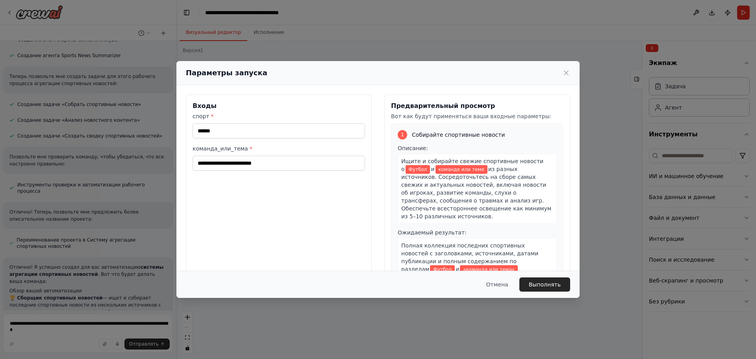 This screenshot has height=359, width=756. What do you see at coordinates (545, 284) in the screenshot?
I see `button: Выполнять` at bounding box center [545, 284].